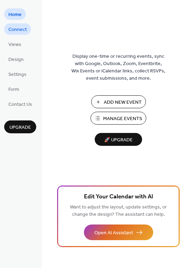 The width and height of the screenshot is (195, 268). Describe the element at coordinates (123, 119) in the screenshot. I see `span: Manage Events` at that location.